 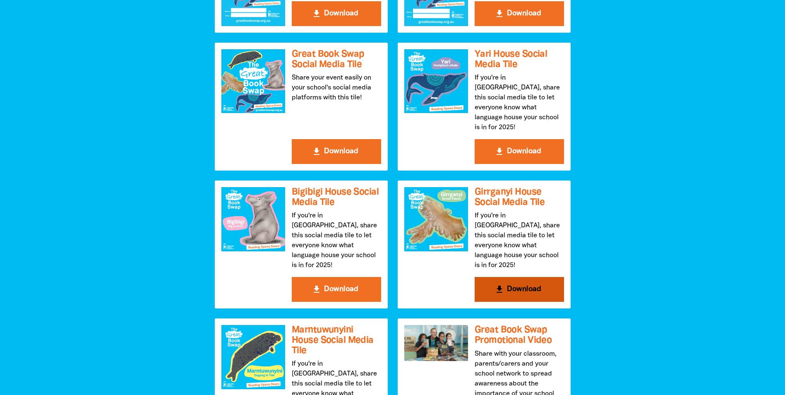 I want to click on h3: Bigibigi House Social Media Tile, so click(x=336, y=197).